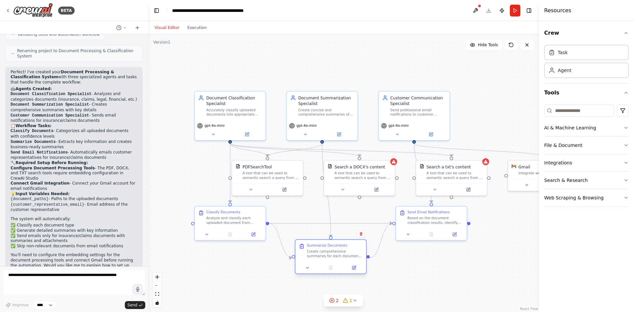 Image resolution: width=634 pixels, height=312 pixels. I want to click on span: Validating tools and automation workflow, so click(58, 34).